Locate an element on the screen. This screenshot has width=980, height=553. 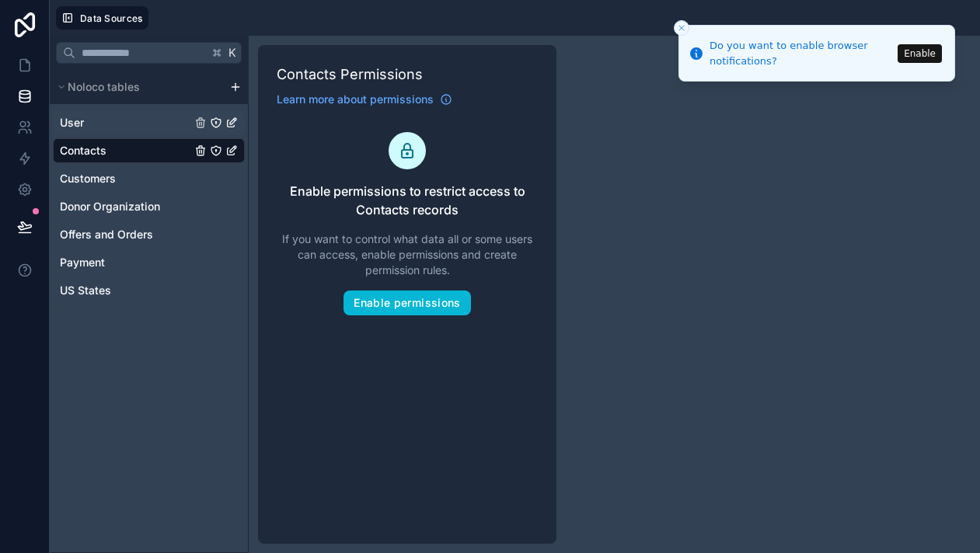
button: Enable permissions is located at coordinates (407, 303).